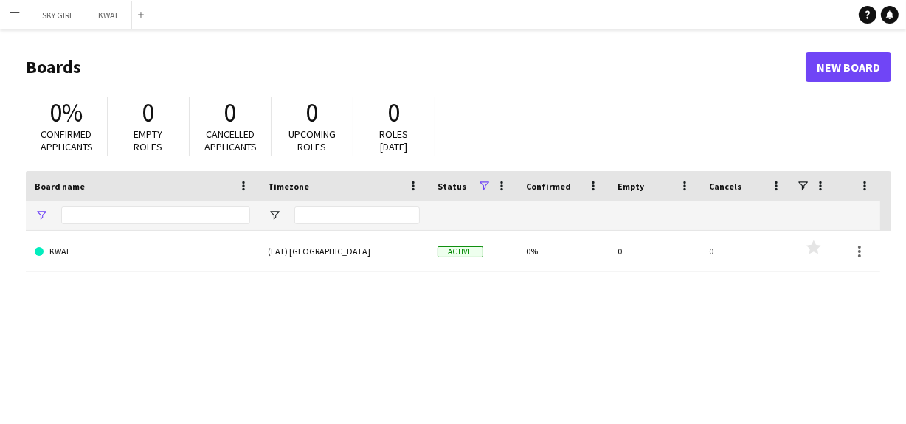  Describe the element at coordinates (60, 186) in the screenshot. I see `span: Board name` at that location.